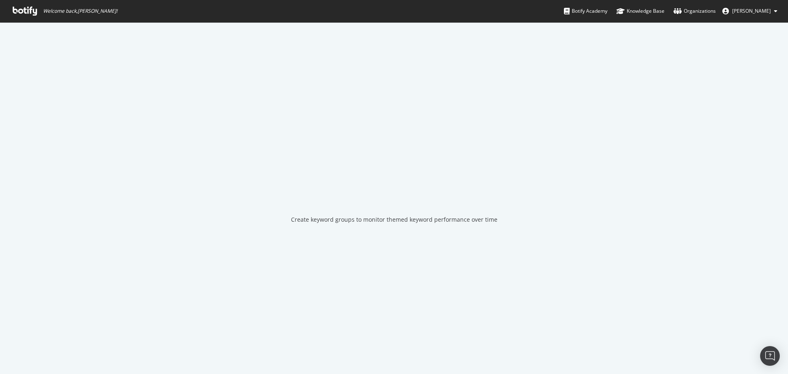 The image size is (788, 374). I want to click on div: Botify Academy, so click(586, 11).